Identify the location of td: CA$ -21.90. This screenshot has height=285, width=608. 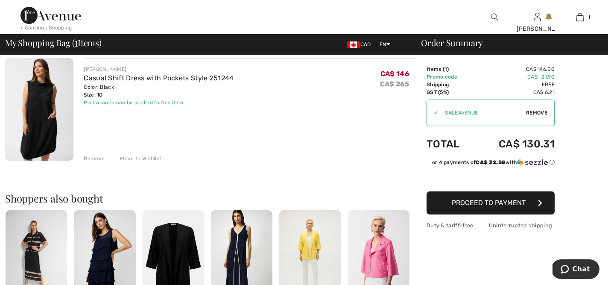
(514, 77).